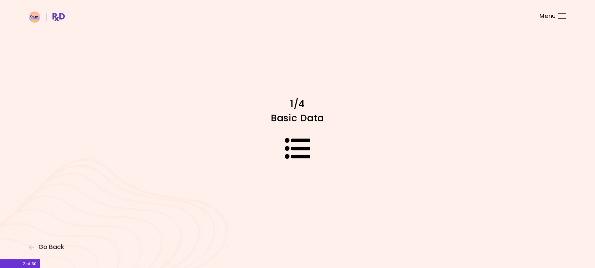  Describe the element at coordinates (51, 248) in the screenshot. I see `span: Go Back` at that location.